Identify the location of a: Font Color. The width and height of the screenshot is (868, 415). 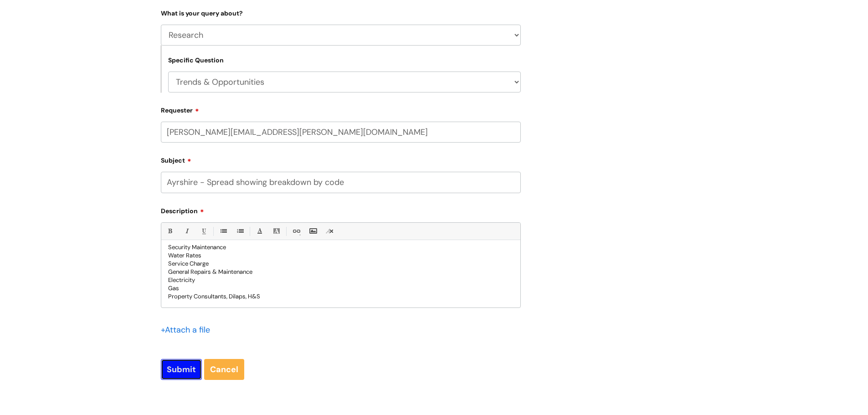
(259, 231).